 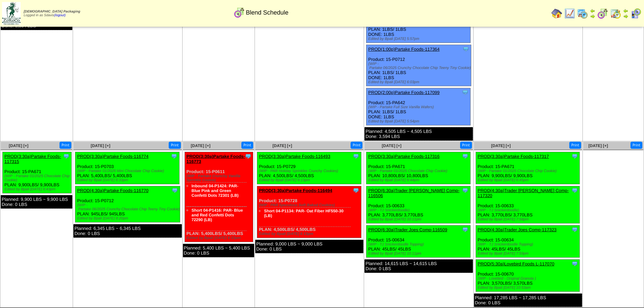 What do you see at coordinates (128, 171) in the screenshot?
I see `div: (WIP - Partake 01/2025 Mini Chocolate Chip Cookie)` at bounding box center [128, 171].